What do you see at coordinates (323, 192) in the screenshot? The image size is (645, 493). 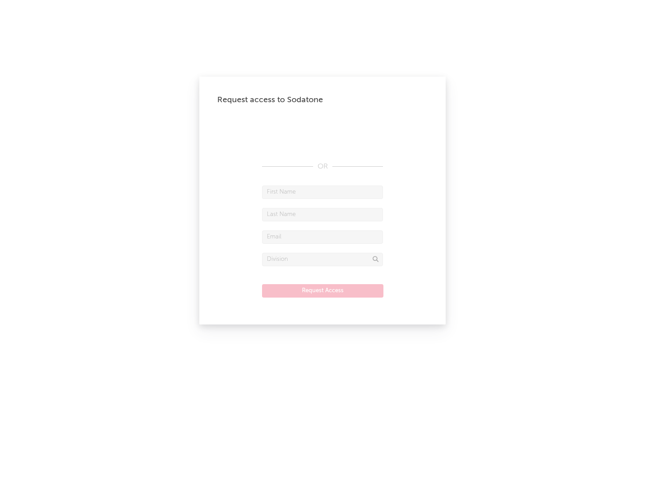 I see `input: First Name` at bounding box center [323, 192].